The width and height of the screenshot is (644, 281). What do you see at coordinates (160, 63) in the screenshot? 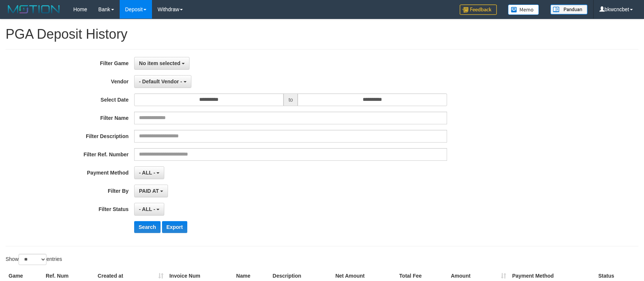
I see `span: No item selected` at bounding box center [160, 63].